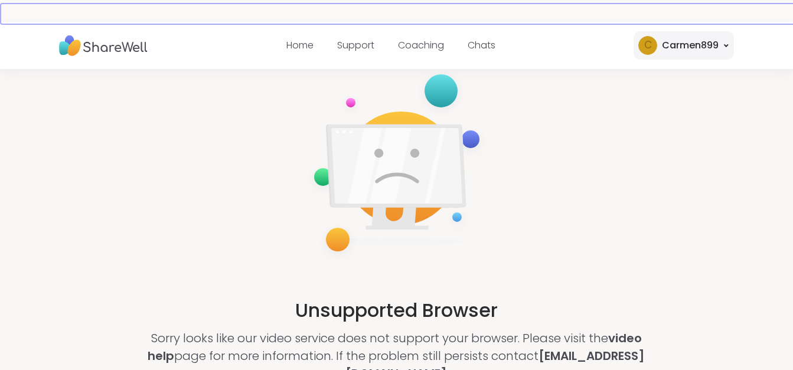  What do you see at coordinates (300, 45) in the screenshot?
I see `a: Home` at bounding box center [300, 45].